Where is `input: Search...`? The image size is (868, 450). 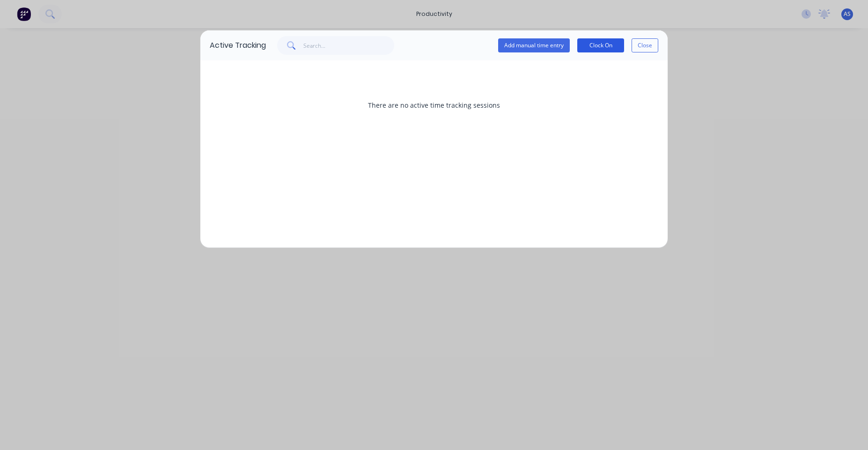
input: Search... is located at coordinates (349, 45).